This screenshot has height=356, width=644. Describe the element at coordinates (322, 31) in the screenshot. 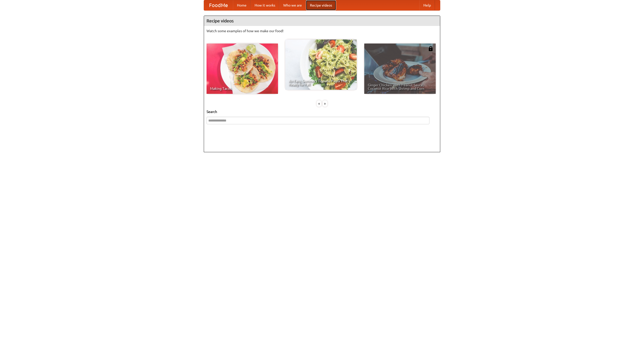

I see `p: Watch some examples of how we make our food!` at that location.